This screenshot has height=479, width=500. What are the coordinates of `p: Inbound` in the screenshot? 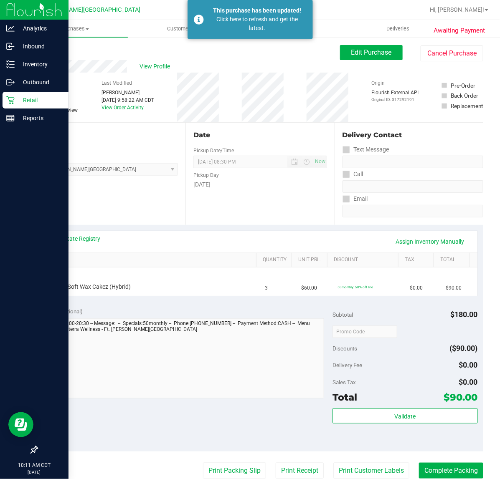 It's located at (40, 46).